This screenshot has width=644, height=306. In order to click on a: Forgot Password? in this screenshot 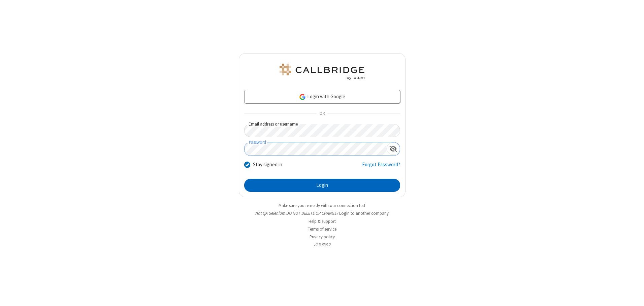, I will do `click(381, 167)`.